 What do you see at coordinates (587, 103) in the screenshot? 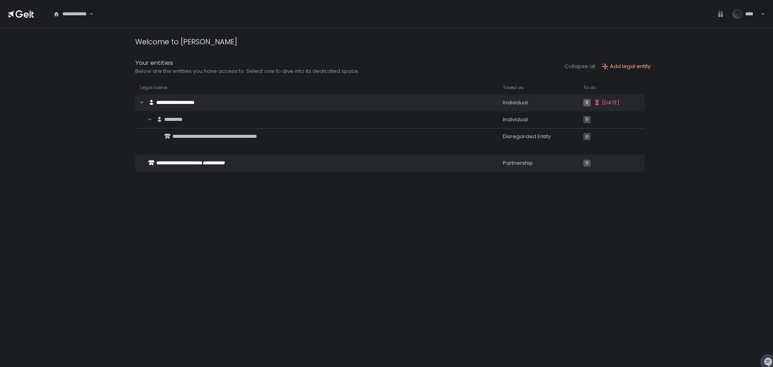
I see `span: 9` at bounding box center [587, 103].